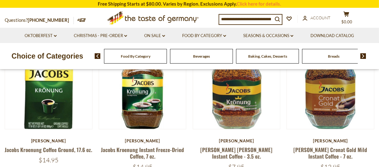 The height and width of the screenshot is (167, 379). What do you see at coordinates (40, 36) in the screenshot?
I see `a: Oktoberfest` at bounding box center [40, 36].